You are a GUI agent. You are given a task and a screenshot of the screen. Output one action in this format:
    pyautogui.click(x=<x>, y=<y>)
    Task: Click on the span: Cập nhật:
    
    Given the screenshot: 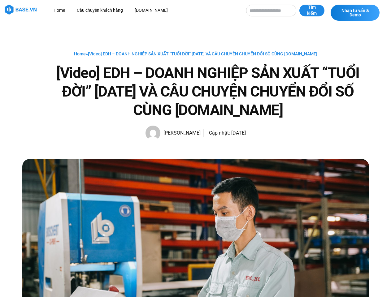 What is the action you would take?
    pyautogui.click(x=219, y=133)
    